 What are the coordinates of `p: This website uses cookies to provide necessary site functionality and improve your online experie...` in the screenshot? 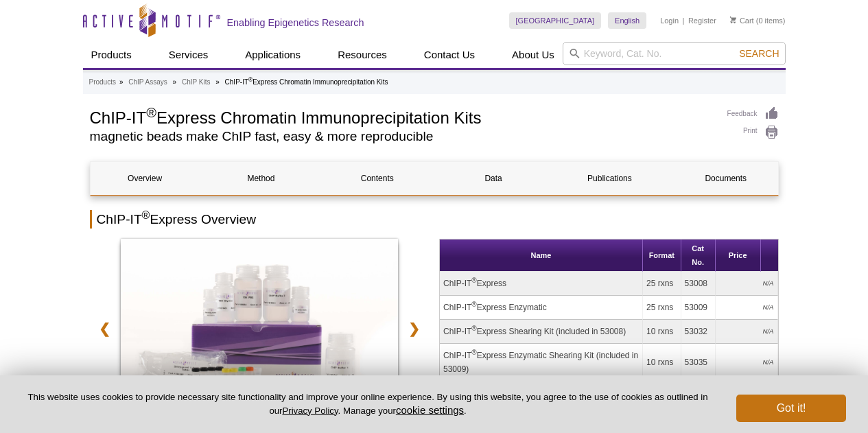 It's located at (368, 404).